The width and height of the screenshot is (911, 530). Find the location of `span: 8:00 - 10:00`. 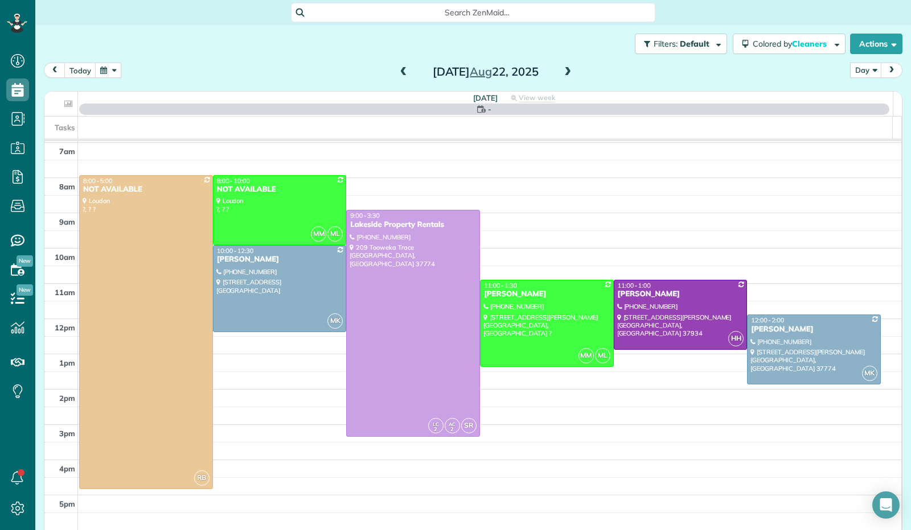

span: 8:00 - 10:00 is located at coordinates (233, 181).